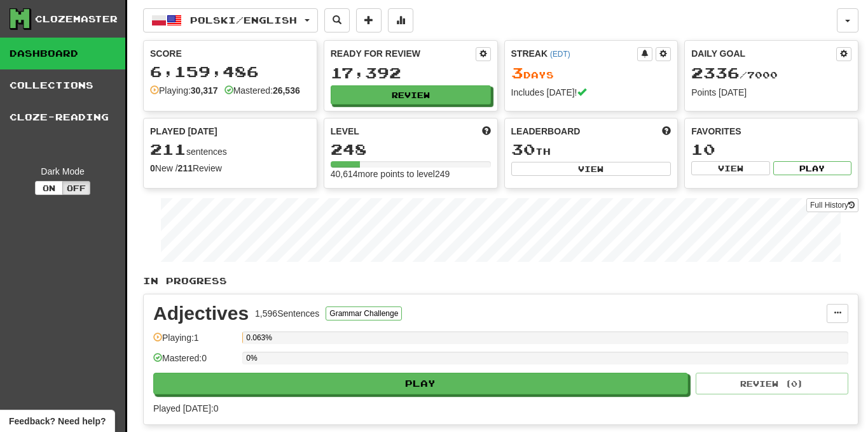  What do you see at coordinates (49, 188) in the screenshot?
I see `button: On` at bounding box center [49, 188].